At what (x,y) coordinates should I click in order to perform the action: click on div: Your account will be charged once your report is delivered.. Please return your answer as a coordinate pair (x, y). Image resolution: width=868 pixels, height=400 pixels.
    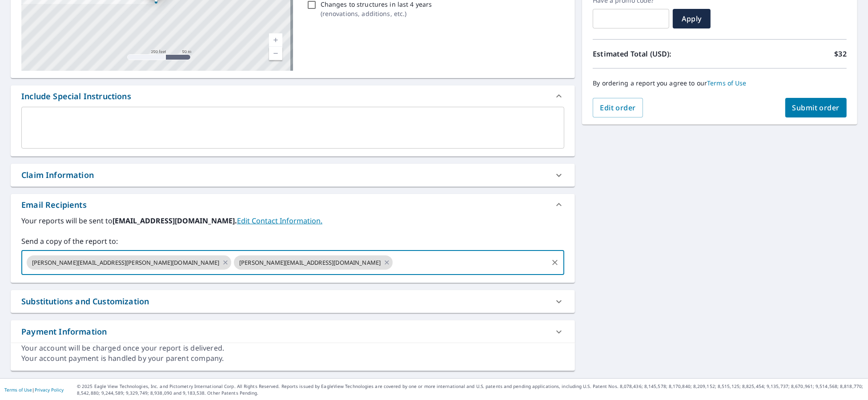
    Looking at the image, I should click on (293, 348).